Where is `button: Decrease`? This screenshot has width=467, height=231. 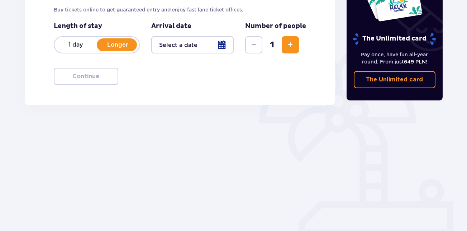
button: Decrease is located at coordinates (254, 45).